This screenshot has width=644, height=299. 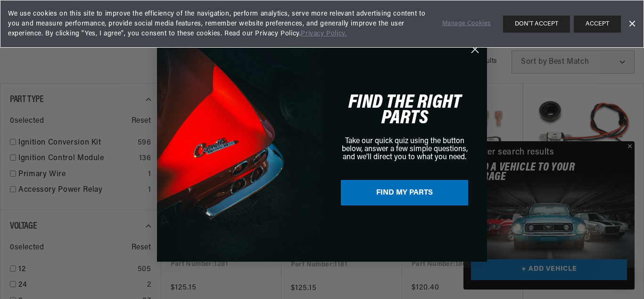 I want to click on span: Take our quick quiz using the button below, answer a few simple questions, and we'll direct you t..., so click(x=405, y=149).